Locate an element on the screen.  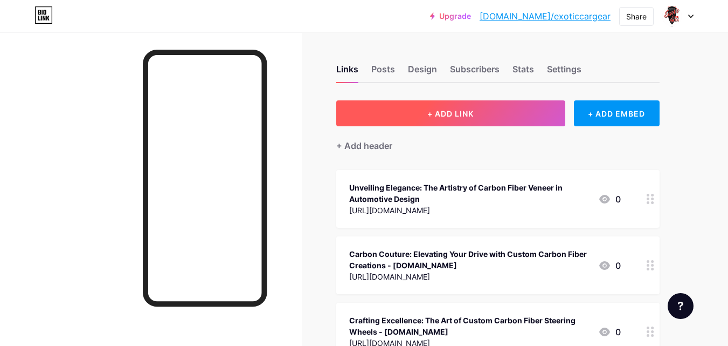
div: Keywords by Traffic is located at coordinates (150, 67).